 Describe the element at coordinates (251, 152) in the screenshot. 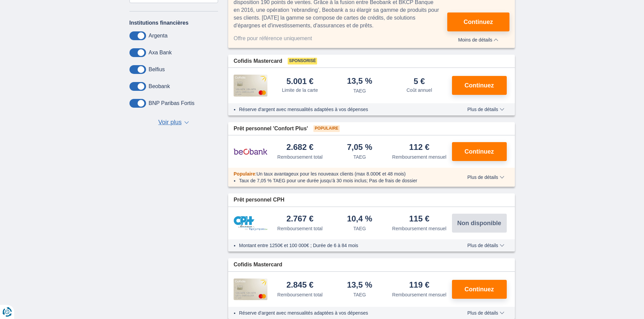

I see `img: pret personnel Beobank` at that location.